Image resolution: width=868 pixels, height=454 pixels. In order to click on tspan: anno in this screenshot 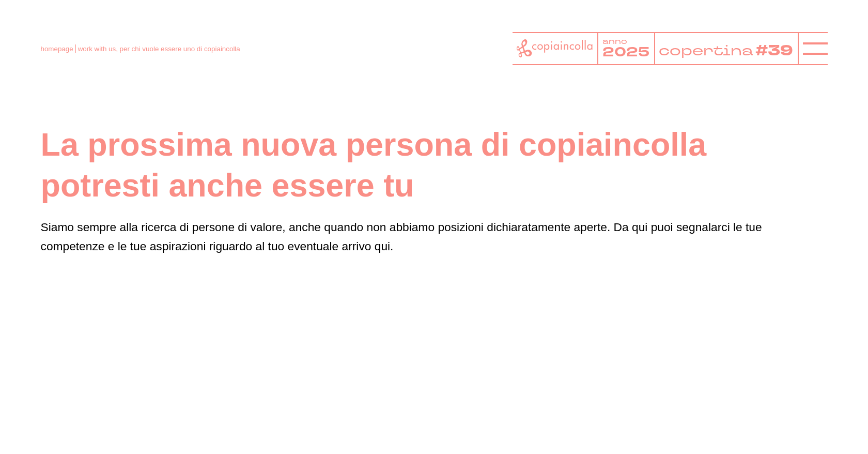, I will do `click(614, 41)`.